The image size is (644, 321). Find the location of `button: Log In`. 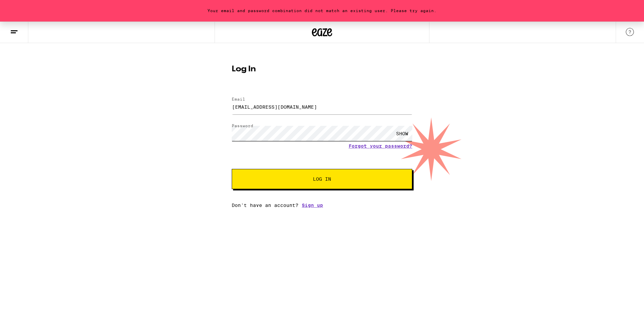

button: Log In is located at coordinates (322, 179).